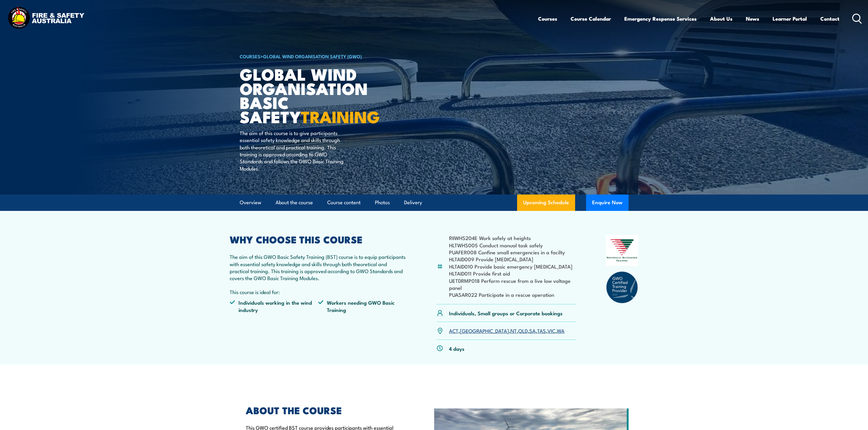 Image resolution: width=868 pixels, height=430 pixels. What do you see at coordinates (318, 239) in the screenshot?
I see `h2: WHY CHOOSE THIS COURSE` at bounding box center [318, 239].